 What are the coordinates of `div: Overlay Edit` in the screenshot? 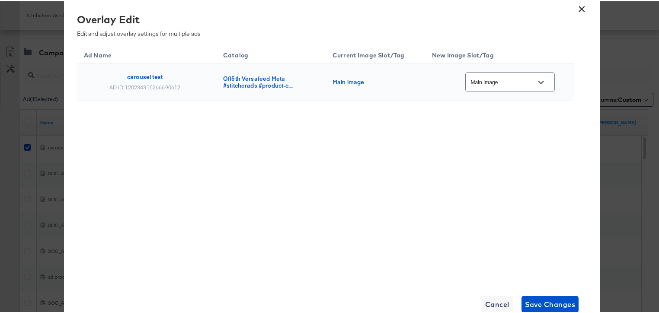 It's located at (322, 18).